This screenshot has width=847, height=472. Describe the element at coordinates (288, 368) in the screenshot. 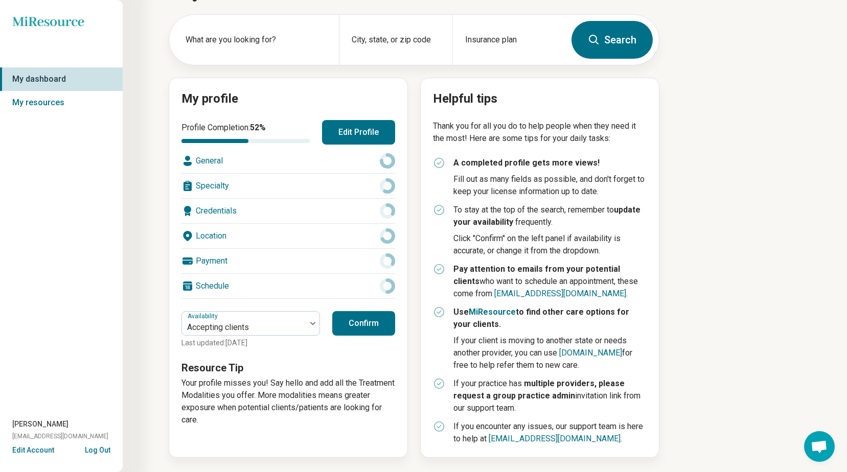

I see `h3: Resource Tip` at that location.